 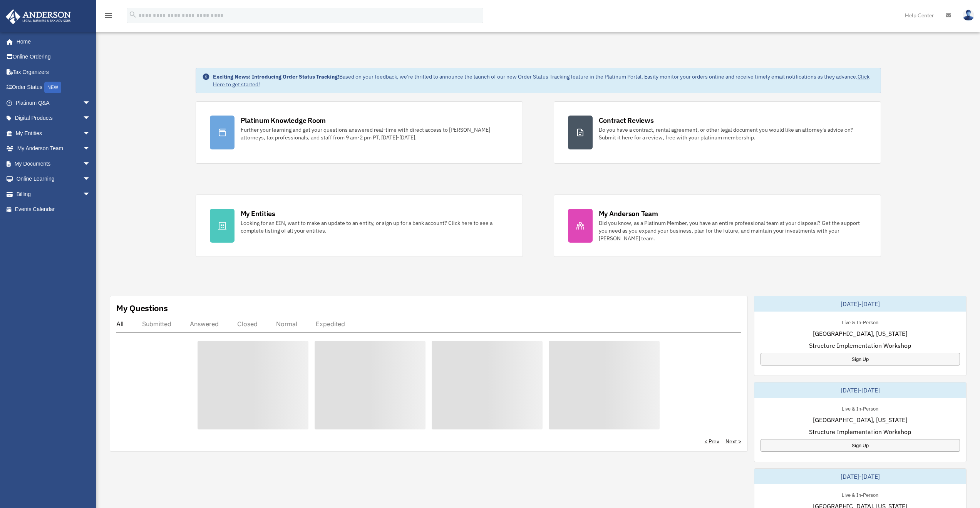 What do you see at coordinates (54, 149) in the screenshot?
I see `a: My Anderson Teamarrow_drop_down` at bounding box center [54, 149].